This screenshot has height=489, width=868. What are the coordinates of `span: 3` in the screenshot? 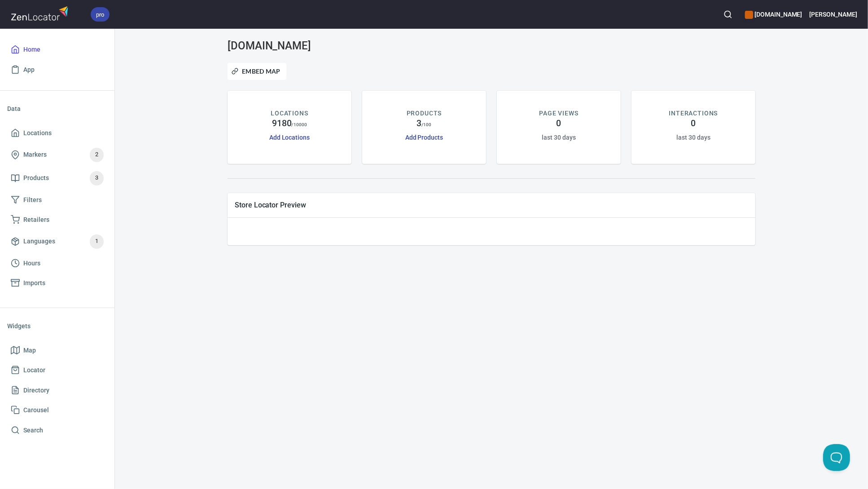 It's located at (96, 178).